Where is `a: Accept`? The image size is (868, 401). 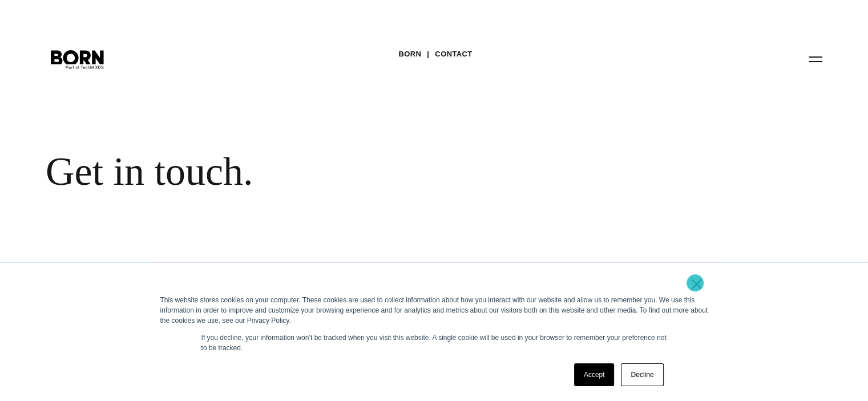
a: Accept is located at coordinates (594, 375).